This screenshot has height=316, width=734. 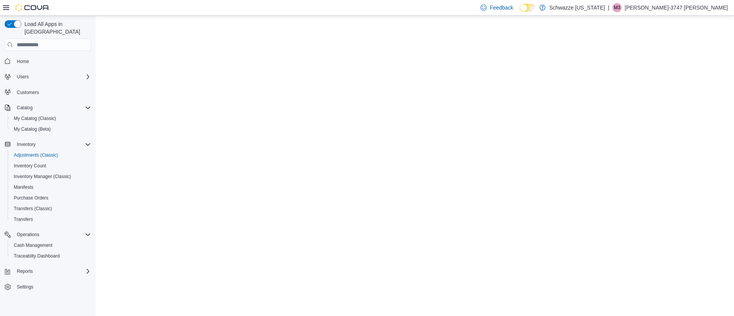 What do you see at coordinates (32, 8) in the screenshot?
I see `img: Cova` at bounding box center [32, 8].